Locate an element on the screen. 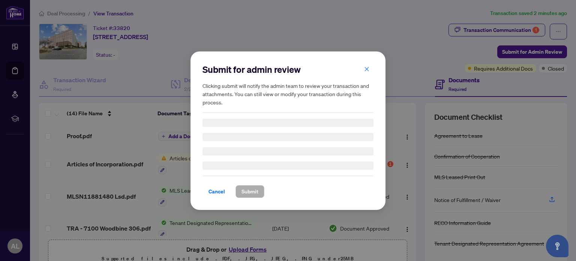 This screenshot has height=261, width=576. h2: Submit for admin review is located at coordinates (288, 69).